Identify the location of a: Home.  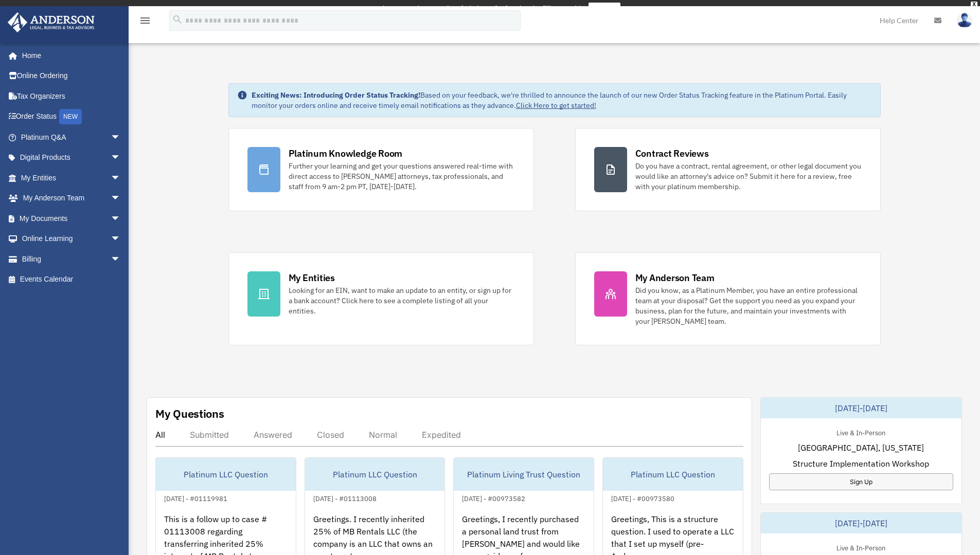
(69, 56).